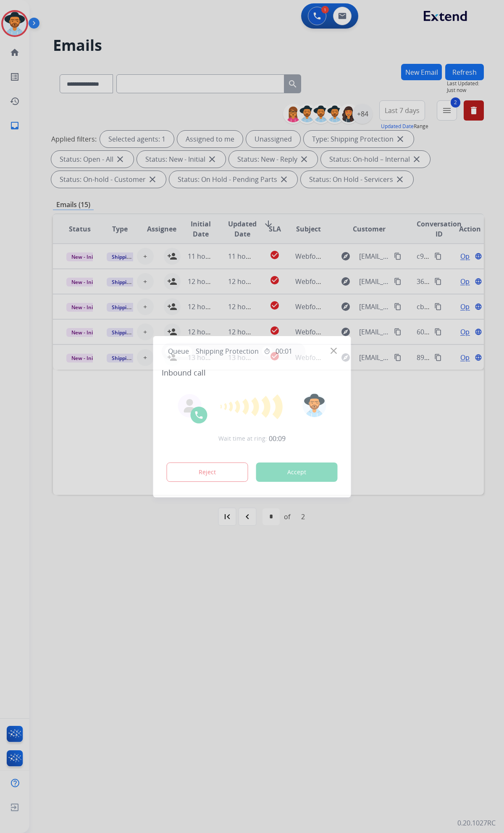 The height and width of the screenshot is (833, 504). Describe the element at coordinates (178, 352) in the screenshot. I see `p: Queue` at that location.